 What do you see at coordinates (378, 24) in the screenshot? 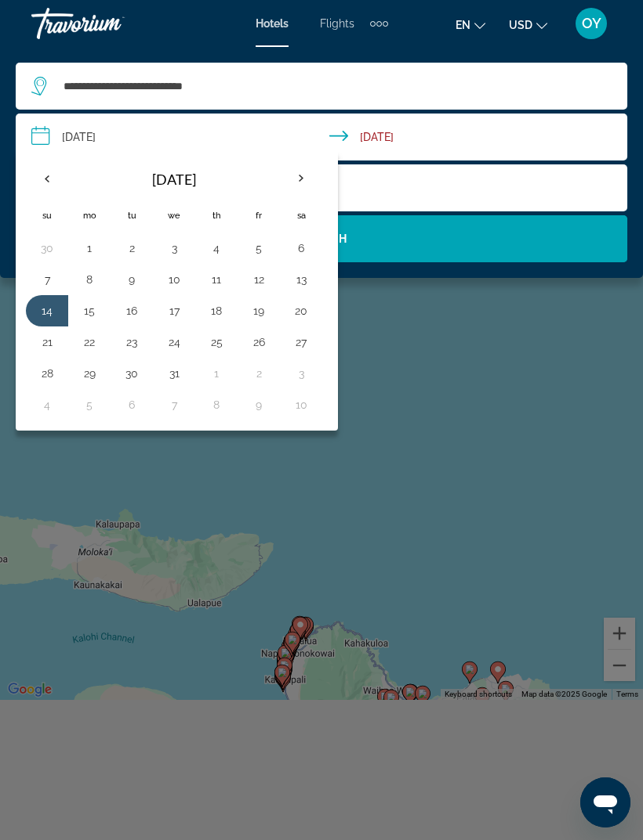
I see `button: Extra navigation items` at bounding box center [378, 24].